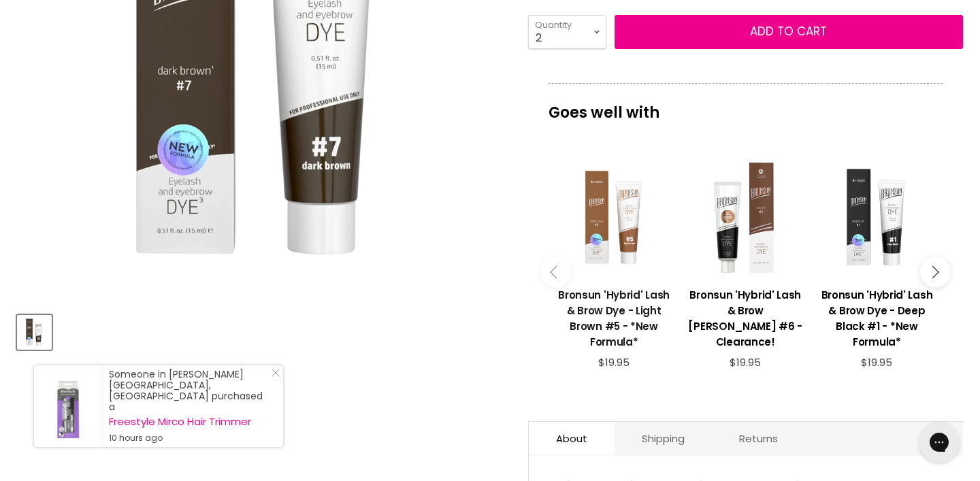 The width and height of the screenshot is (980, 481). What do you see at coordinates (876, 318) in the screenshot?
I see `h3: Bronsun 'Hybrid' Lash & Brow Dye - Deep Black #1 - *New Formula*` at bounding box center [876, 318].